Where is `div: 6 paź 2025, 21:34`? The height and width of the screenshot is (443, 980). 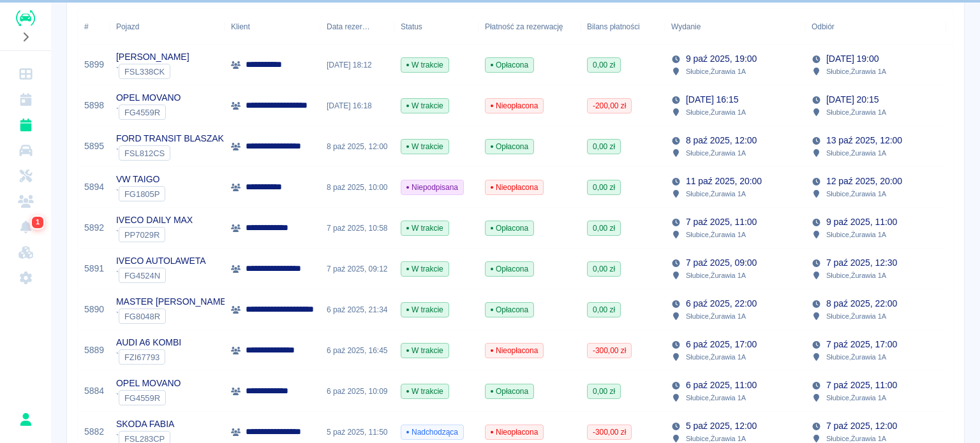 div: 6 paź 2025, 21:34 is located at coordinates (357, 310).